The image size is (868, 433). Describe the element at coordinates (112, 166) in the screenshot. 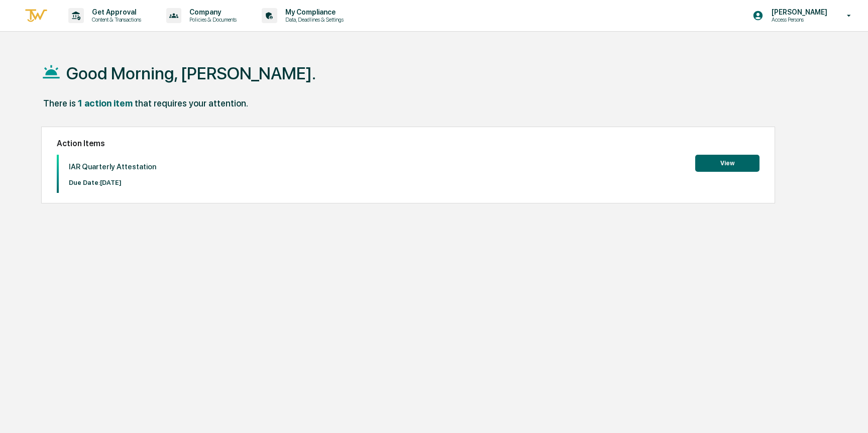

I see `p: IAR Quarterly Attestation` at that location.